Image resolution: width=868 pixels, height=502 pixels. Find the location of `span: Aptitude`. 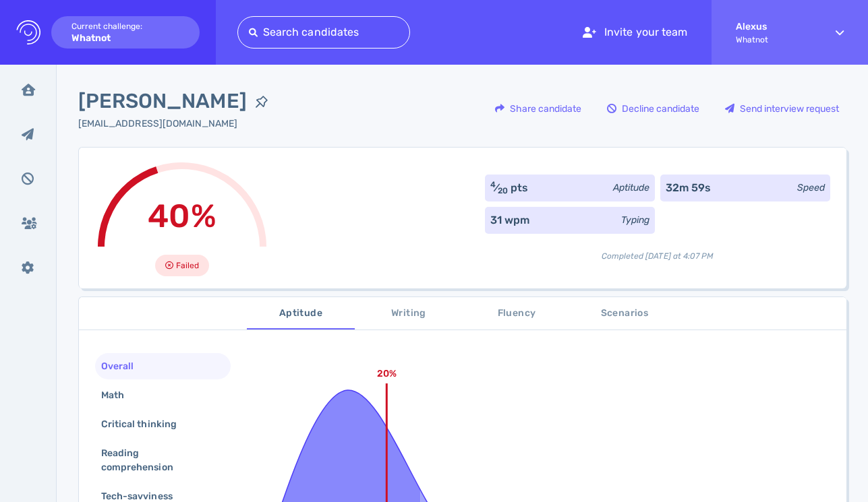

span: Aptitude is located at coordinates (301, 313).